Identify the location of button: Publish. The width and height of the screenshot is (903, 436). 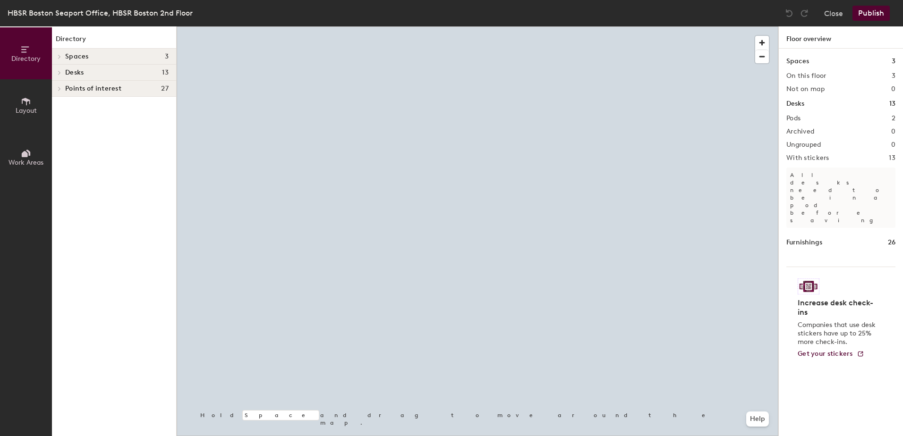
(871, 13).